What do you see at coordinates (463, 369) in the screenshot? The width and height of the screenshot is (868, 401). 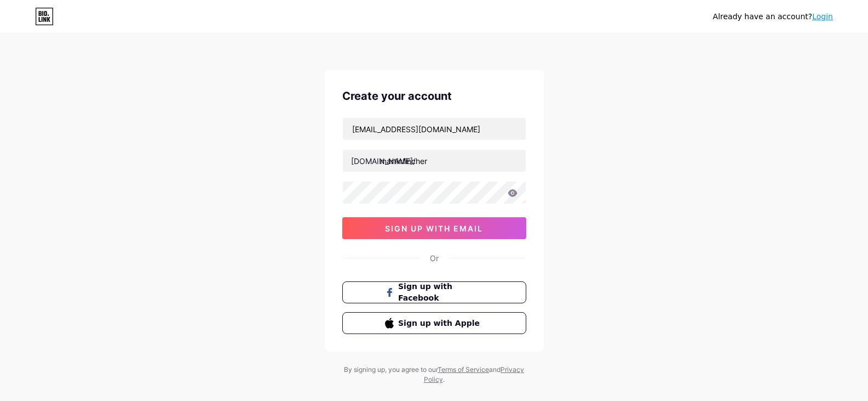 I see `a: Terms of Service` at bounding box center [463, 369].